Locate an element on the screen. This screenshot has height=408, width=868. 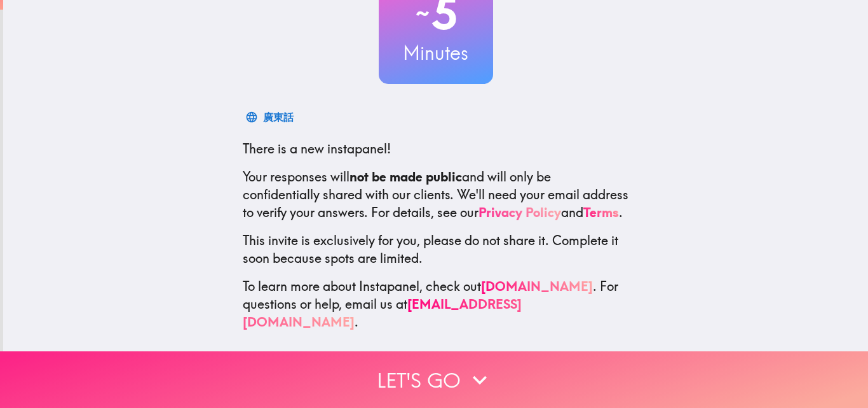
a: Terms is located at coordinates (601, 211).